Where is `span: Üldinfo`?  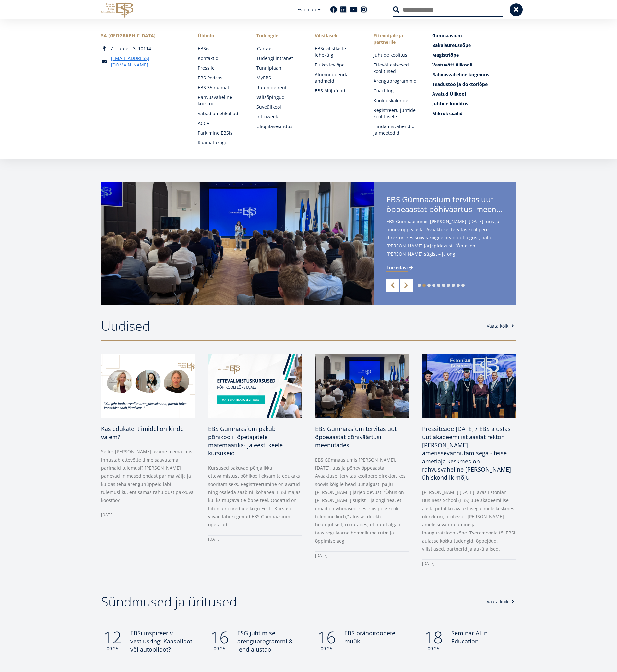 span: Üldinfo is located at coordinates (220, 36).